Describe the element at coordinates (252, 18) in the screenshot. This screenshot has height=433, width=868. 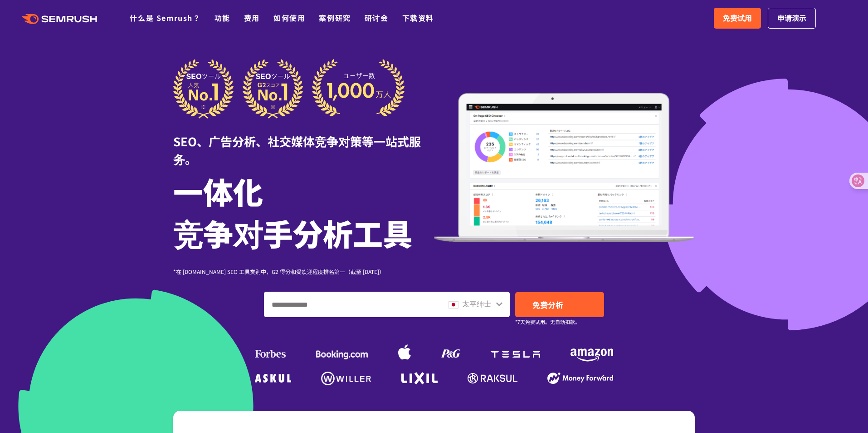
I see `font: 费用` at that location.